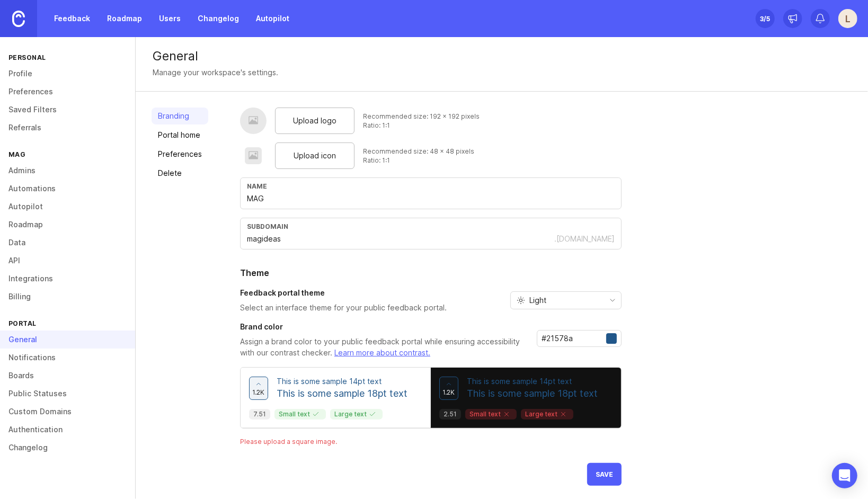 This screenshot has width=868, height=499. I want to click on a: Users, so click(170, 19).